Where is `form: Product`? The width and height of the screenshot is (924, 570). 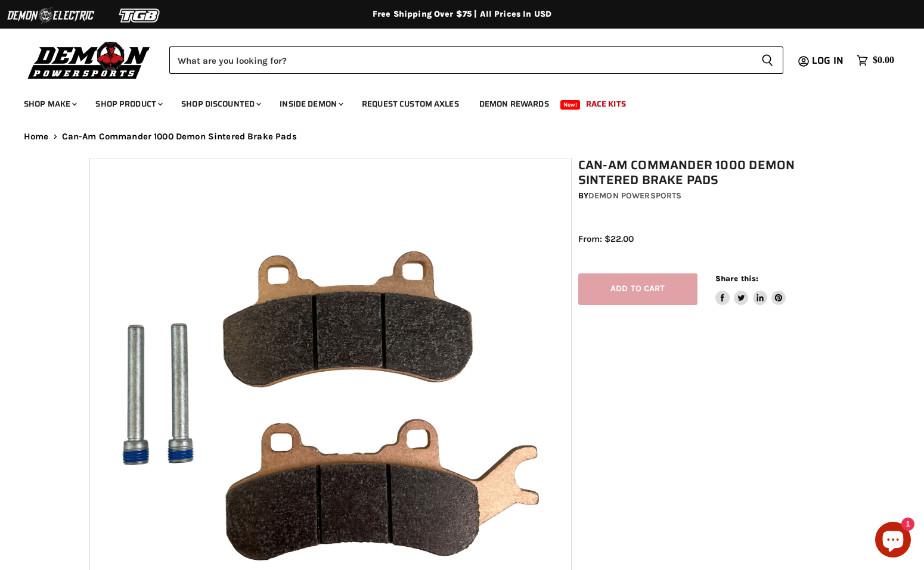
form: Product is located at coordinates (476, 60).